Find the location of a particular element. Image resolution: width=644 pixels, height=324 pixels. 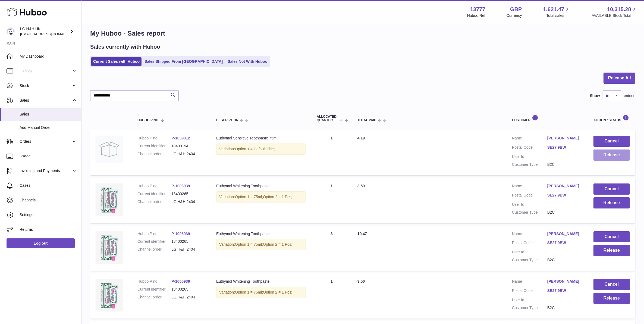

img: veechen@lghnh.co.uk is located at coordinates (10, 32).